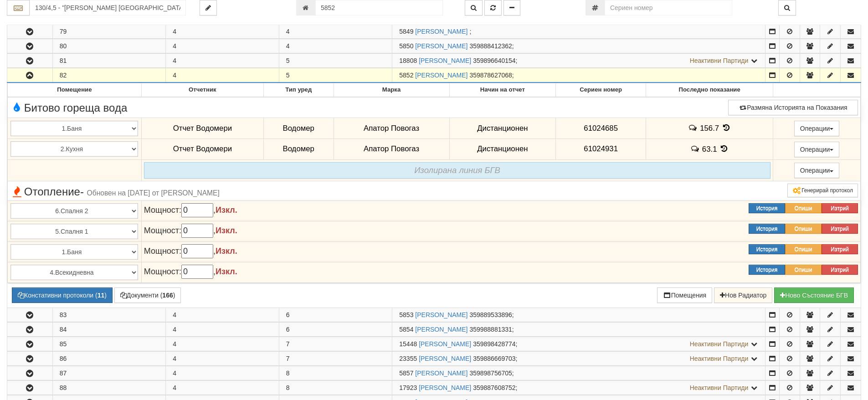  Describe the element at coordinates (167, 295) in the screenshot. I see `b: 166` at that location.